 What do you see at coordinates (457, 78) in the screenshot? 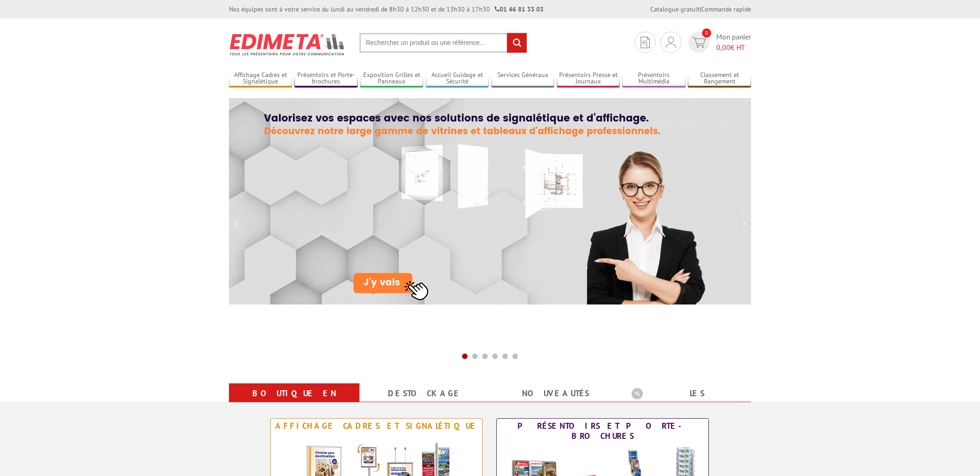
I see `a: Accueil Guidage et Sécurité` at bounding box center [457, 78].